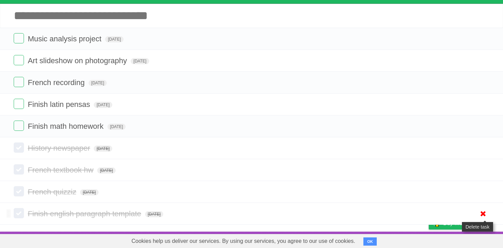 The image size is (503, 248). What do you see at coordinates (60, 148) in the screenshot?
I see `span: History newspaper` at bounding box center [60, 148].